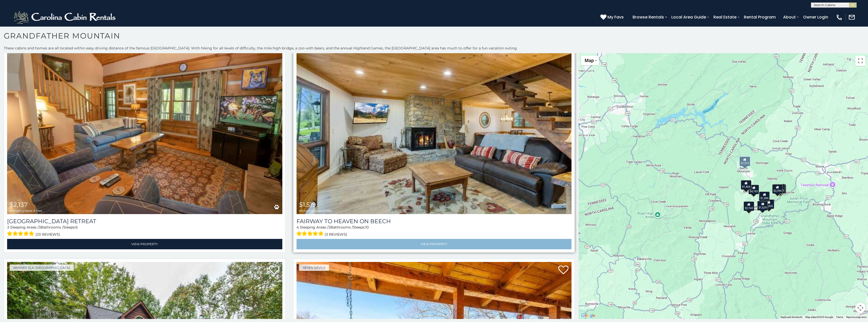  I want to click on button: Map camera controls, so click(861, 307).